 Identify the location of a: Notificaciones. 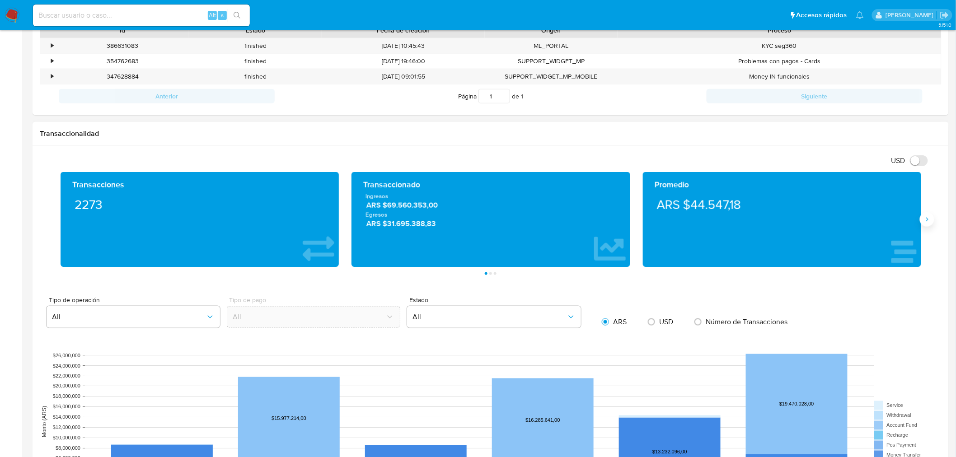
(860, 15).